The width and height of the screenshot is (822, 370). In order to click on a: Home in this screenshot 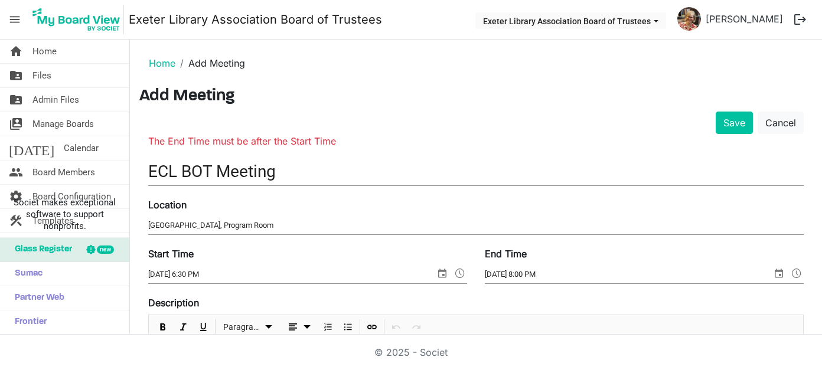, I will do `click(162, 63)`.